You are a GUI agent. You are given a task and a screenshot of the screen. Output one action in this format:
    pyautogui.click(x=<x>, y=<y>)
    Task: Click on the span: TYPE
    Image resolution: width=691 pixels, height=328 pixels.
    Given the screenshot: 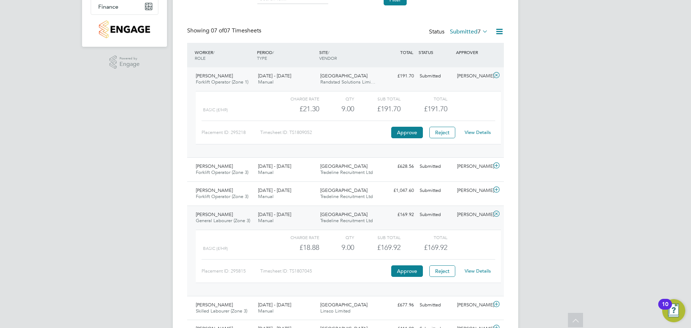 What is the action you would take?
    pyautogui.click(x=262, y=58)
    